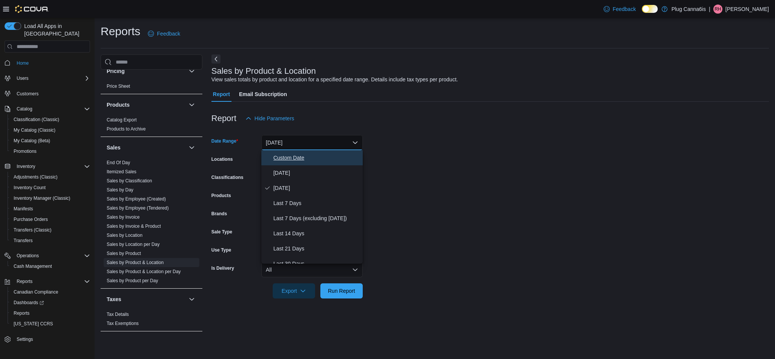 This screenshot has height=359, width=775. What do you see at coordinates (219, 214) in the screenshot?
I see `label: Brands` at bounding box center [219, 214].